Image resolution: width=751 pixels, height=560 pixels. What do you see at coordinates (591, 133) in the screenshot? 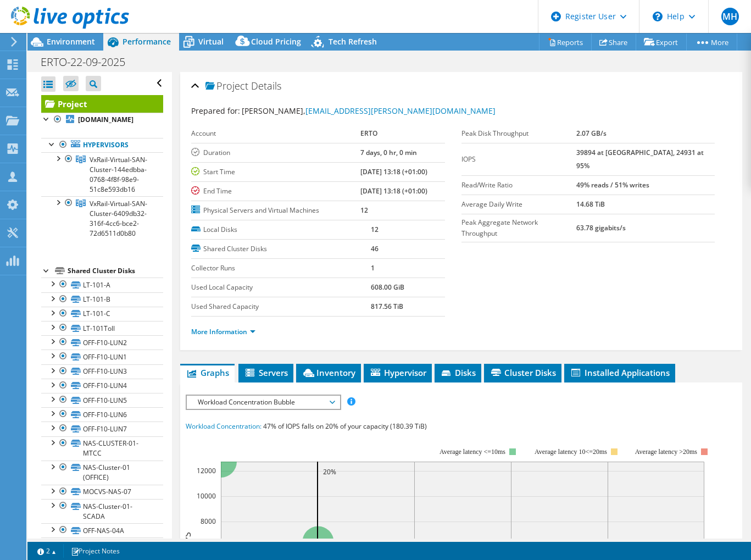
I see `b: 2.07 GB/s` at bounding box center [591, 133].